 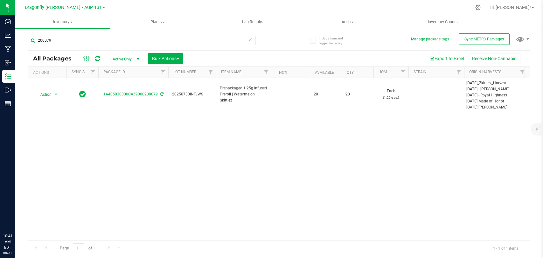 What do you see at coordinates (8, 35) in the screenshot?
I see `inline-svg: Analytics` at bounding box center [8, 35].